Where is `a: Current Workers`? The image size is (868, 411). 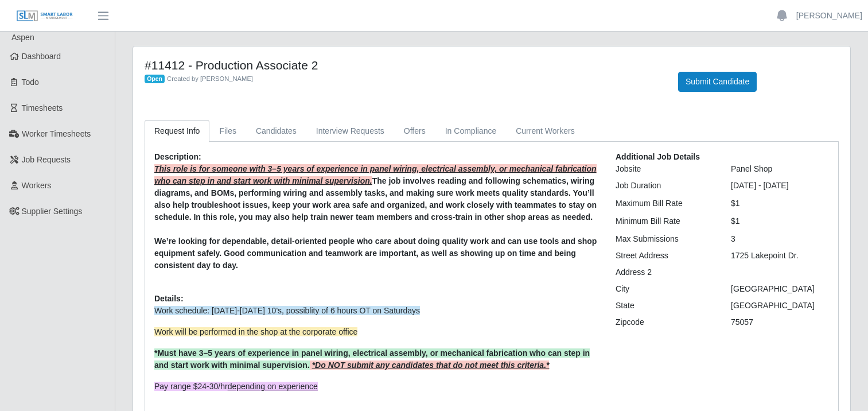 a: Current Workers is located at coordinates (545, 131).